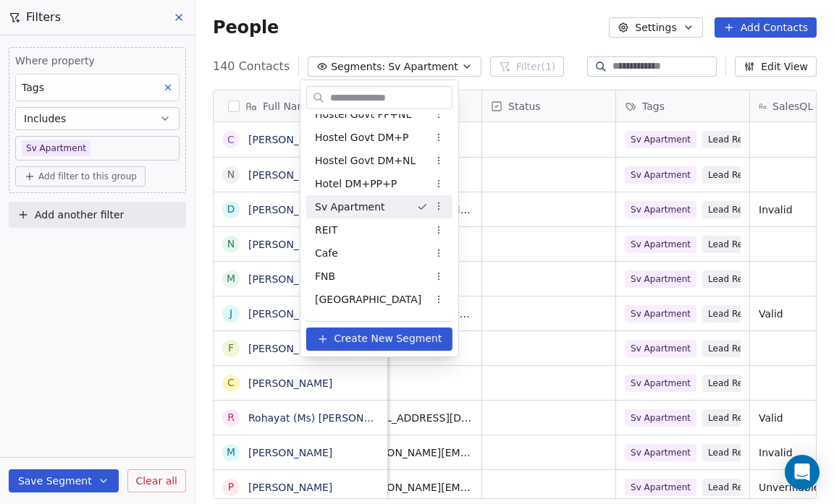  What do you see at coordinates (365, 160) in the screenshot?
I see `span: Hostel Govt DM+NL` at bounding box center [365, 160].